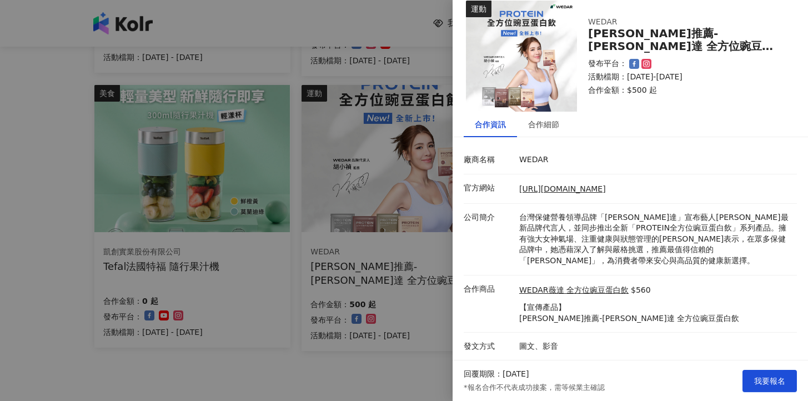 The image size is (808, 401). I want to click on p: WEDAR, so click(655, 160).